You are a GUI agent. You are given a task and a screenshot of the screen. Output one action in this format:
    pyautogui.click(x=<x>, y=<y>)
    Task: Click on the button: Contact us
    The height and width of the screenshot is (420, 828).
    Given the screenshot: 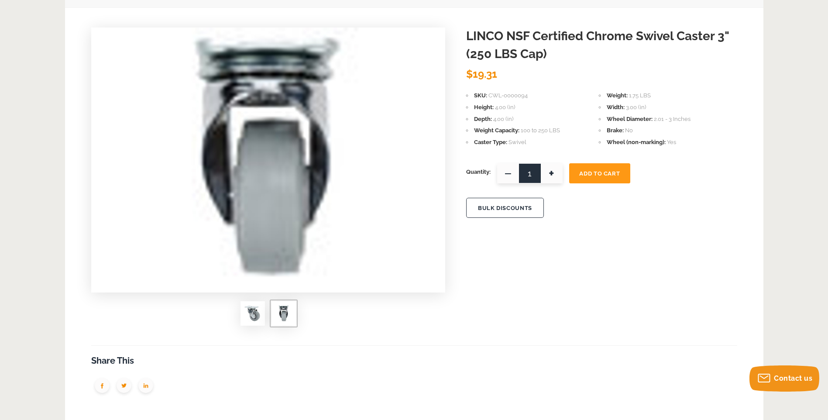 What is the action you would take?
    pyautogui.click(x=784, y=378)
    